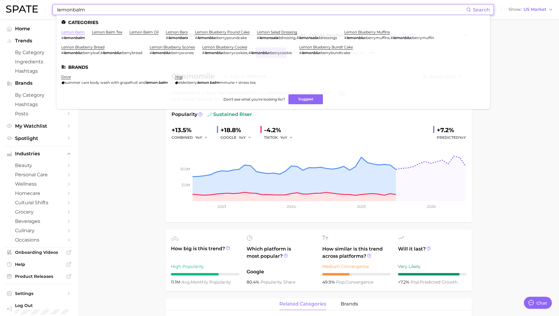 The width and height of the screenshot is (559, 316). What do you see at coordinates (39, 165) in the screenshot?
I see `span: beauty` at bounding box center [39, 165].